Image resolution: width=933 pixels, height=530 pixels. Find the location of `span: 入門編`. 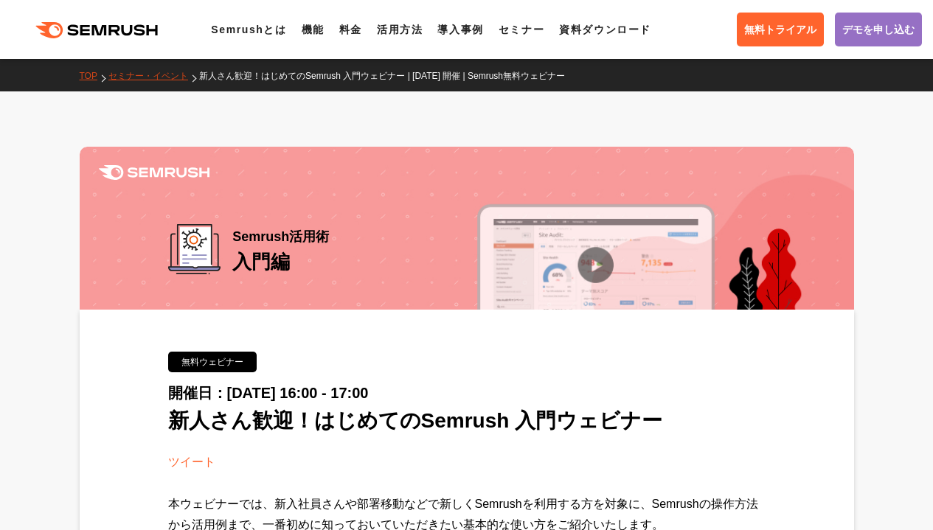

span: 入門編 is located at coordinates (261, 262).